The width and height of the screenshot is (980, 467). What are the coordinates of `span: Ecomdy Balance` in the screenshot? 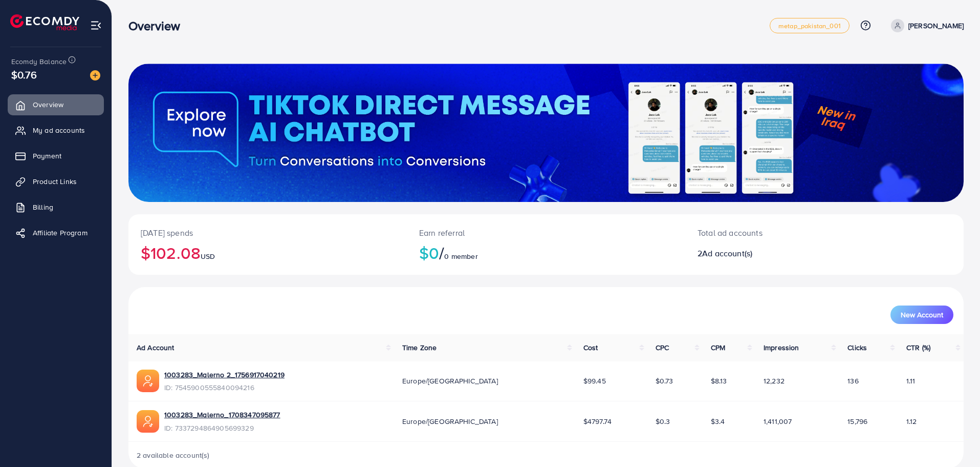 It's located at (39, 61).